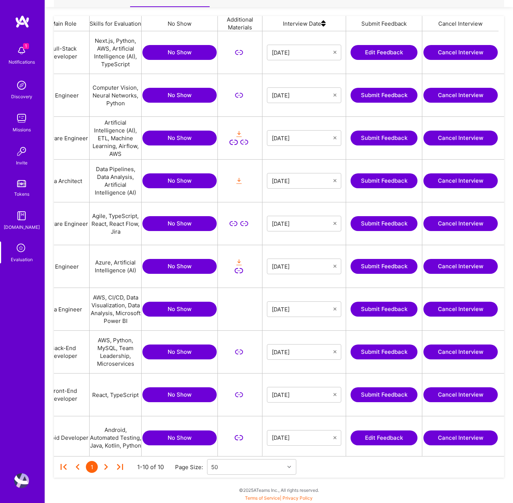  Describe the element at coordinates (64, 224) in the screenshot. I see `div: Software Engineer` at that location.